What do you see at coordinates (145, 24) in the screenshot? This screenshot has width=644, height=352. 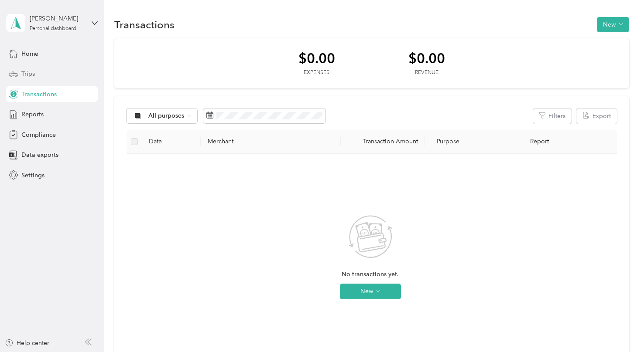 I see `h1: Transactions` at bounding box center [145, 24].